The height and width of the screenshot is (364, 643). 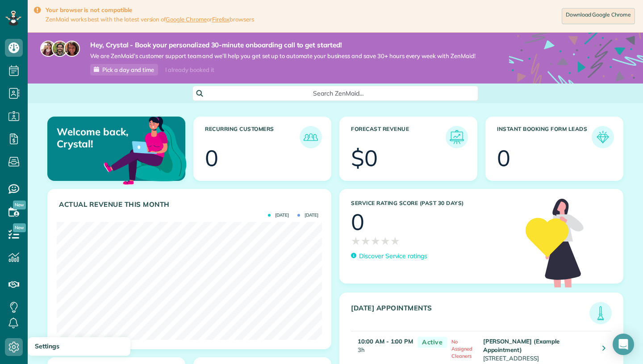 I want to click on strong: 10:00 AM - 1:00 PM, so click(x=385, y=341).